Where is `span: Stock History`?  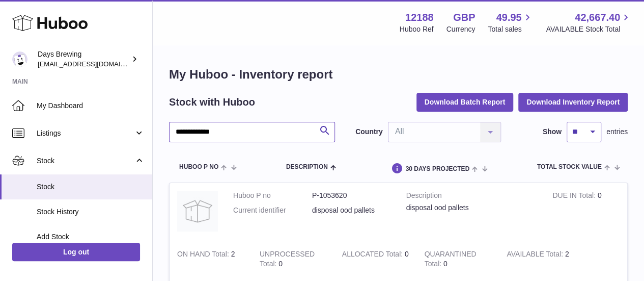
span: Stock History is located at coordinates (91, 212).